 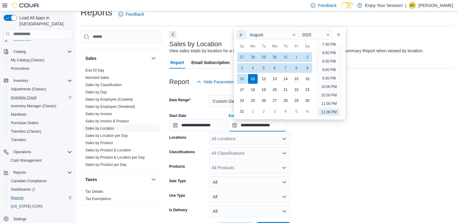 I want to click on div: Th, so click(x=285, y=46).